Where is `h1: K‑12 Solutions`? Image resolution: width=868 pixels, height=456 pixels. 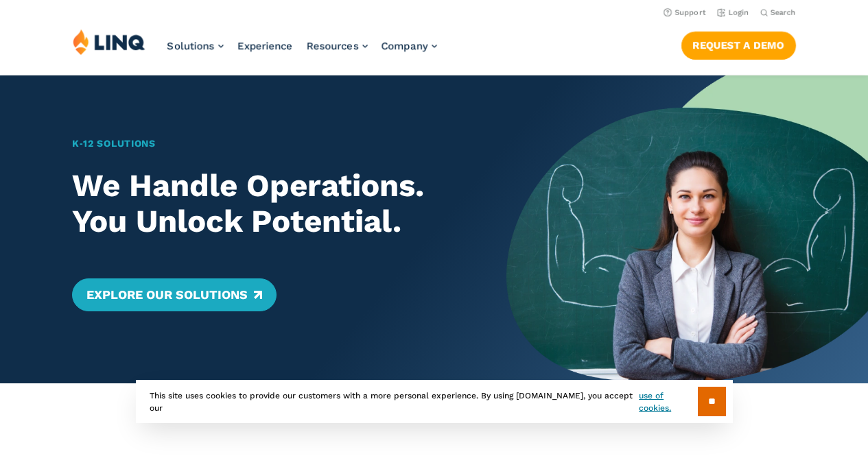 h1: K‑12 Solutions is located at coordinates (271, 143).